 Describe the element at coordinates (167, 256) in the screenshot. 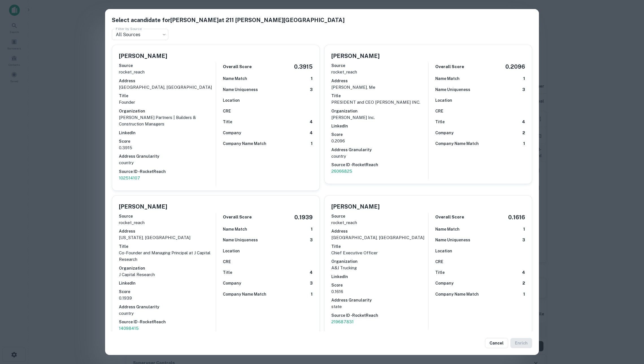

I see `p: Co-Founder and Managing Principal at J Capital Research` at that location.